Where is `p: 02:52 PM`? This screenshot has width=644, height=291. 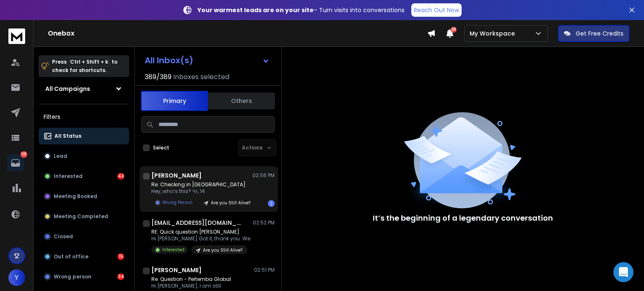 p: 02:52 PM is located at coordinates (264, 222).